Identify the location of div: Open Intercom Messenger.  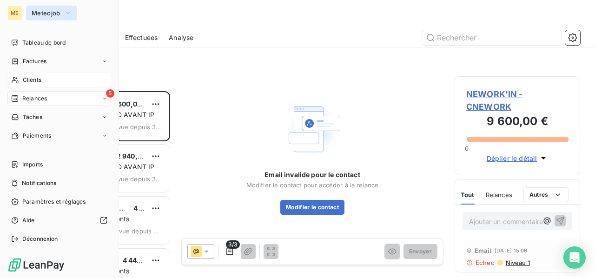
(574, 257).